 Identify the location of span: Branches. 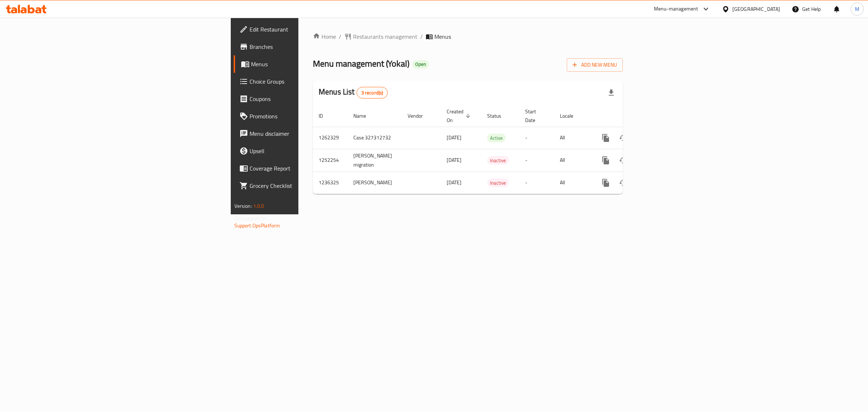
(309, 47).